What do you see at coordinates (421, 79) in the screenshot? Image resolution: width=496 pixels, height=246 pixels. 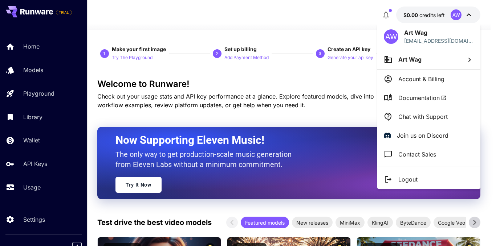 I see `p: Account & Billing` at bounding box center [421, 79].